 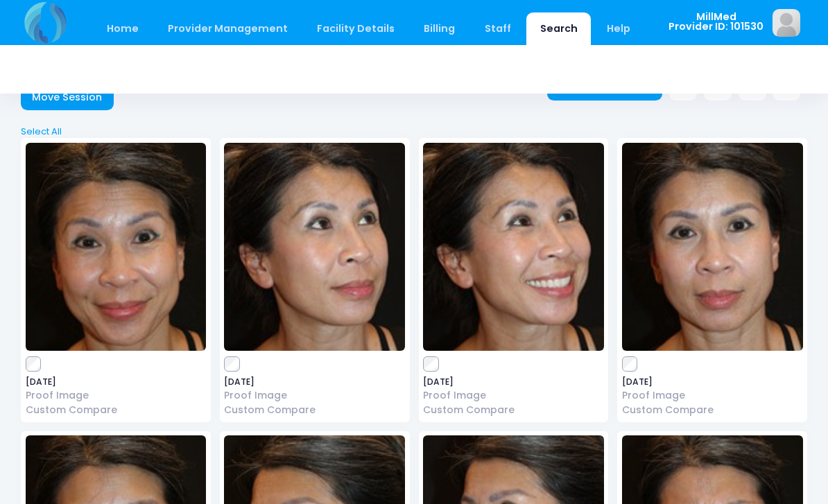 What do you see at coordinates (414, 131) in the screenshot?
I see `a: Select All` at bounding box center [414, 131].